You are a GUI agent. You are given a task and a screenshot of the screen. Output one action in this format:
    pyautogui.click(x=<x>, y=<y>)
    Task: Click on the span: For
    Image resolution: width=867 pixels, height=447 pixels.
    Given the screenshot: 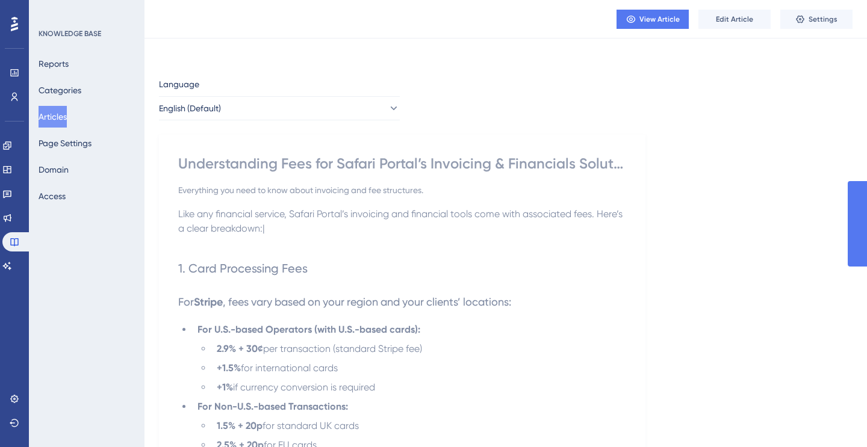 What is the action you would take?
    pyautogui.click(x=186, y=302)
    